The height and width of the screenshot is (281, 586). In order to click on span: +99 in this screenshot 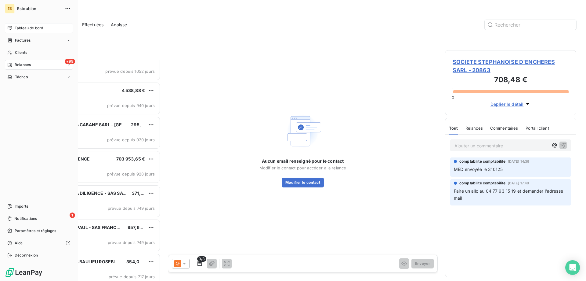, I will do `click(70, 61)`.